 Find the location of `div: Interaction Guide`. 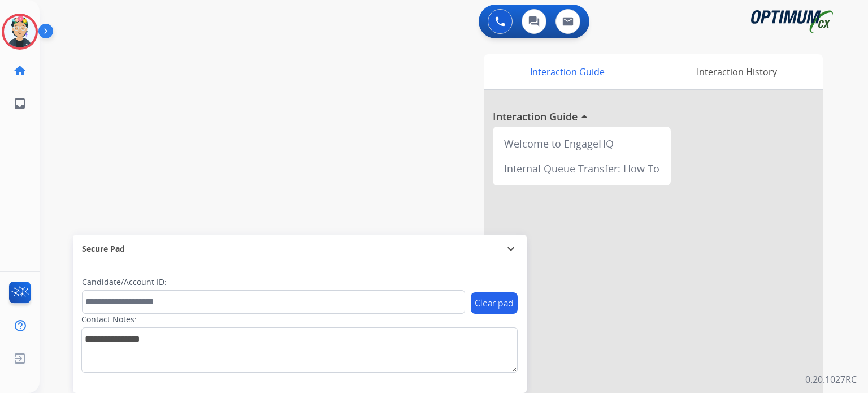

div: Interaction Guide is located at coordinates (567, 72).